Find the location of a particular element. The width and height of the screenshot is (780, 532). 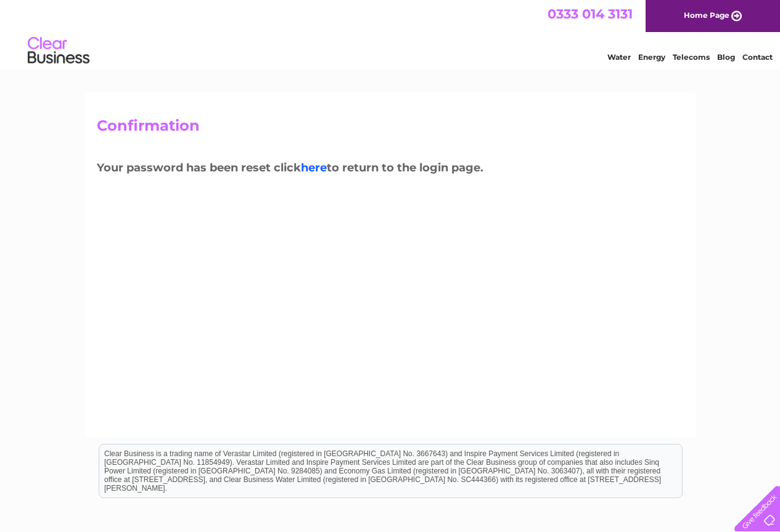

a: Energy is located at coordinates (652, 57).